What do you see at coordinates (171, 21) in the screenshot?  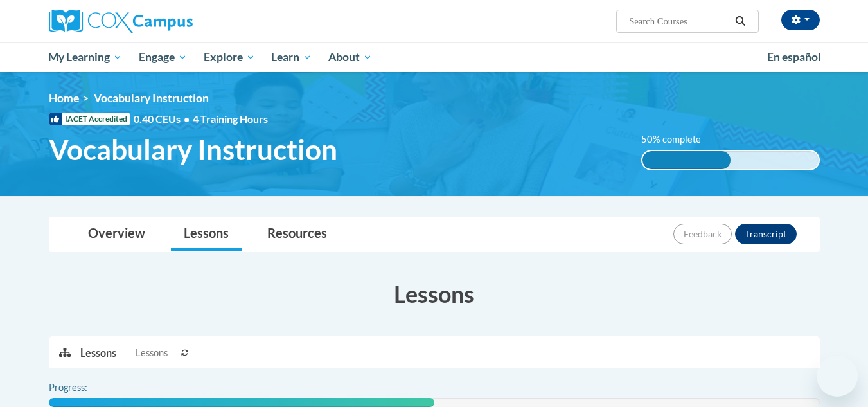 I see `a: Cox Campus` at bounding box center [171, 21].